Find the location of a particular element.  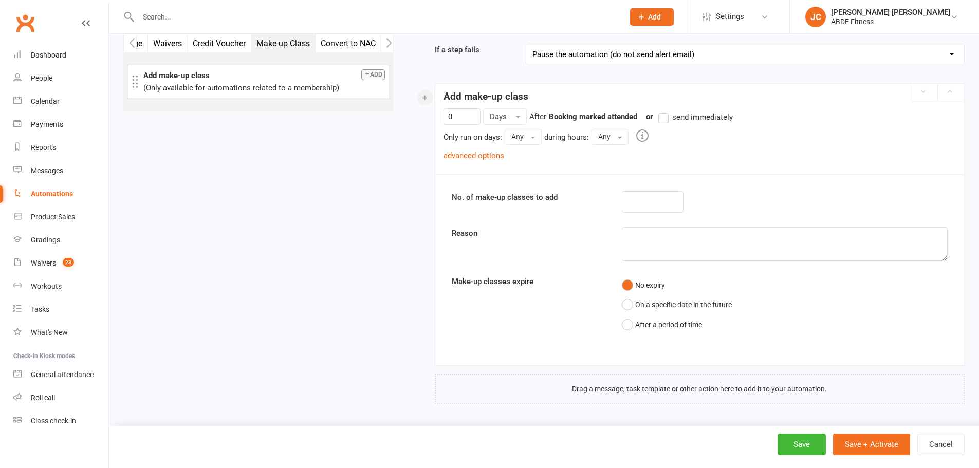

button: Save is located at coordinates (802, 445).